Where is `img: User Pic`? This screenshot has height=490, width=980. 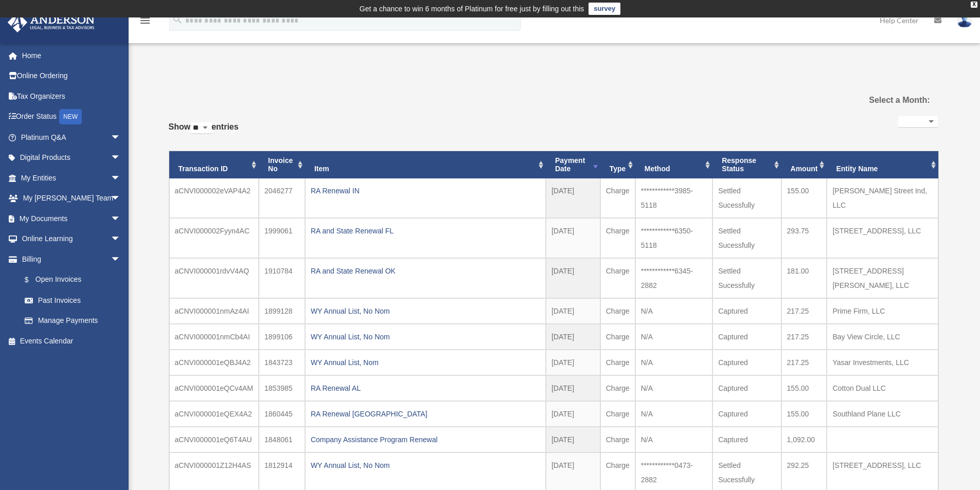 img: User Pic is located at coordinates (965, 20).